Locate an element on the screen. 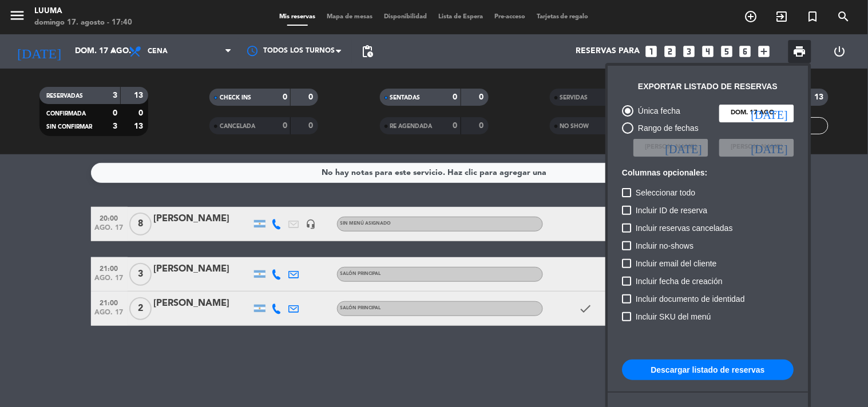 Image resolution: width=868 pixels, height=407 pixels. div: Rango de fechas is located at coordinates (666, 128).